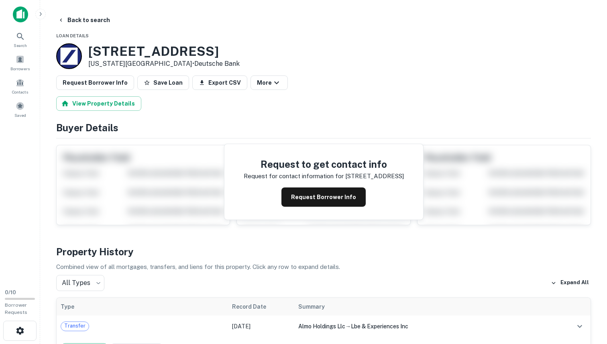 The image size is (607, 344). Describe the element at coordinates (425, 307) in the screenshot. I see `th: Summary` at that location.